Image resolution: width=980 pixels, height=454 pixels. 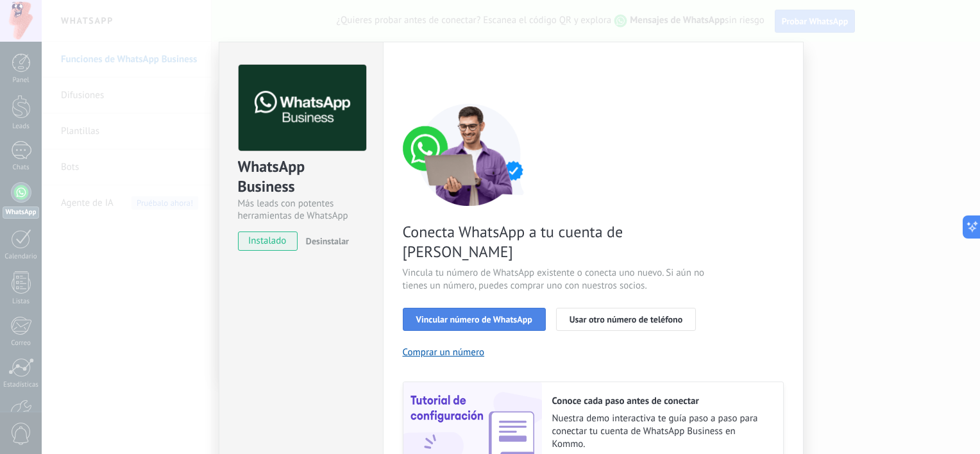 What do you see at coordinates (267, 241) in the screenshot?
I see `span: instalado` at bounding box center [267, 241].